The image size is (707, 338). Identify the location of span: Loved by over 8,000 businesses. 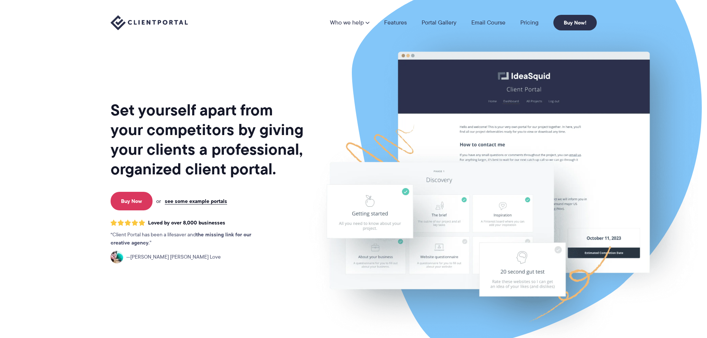
(187, 223).